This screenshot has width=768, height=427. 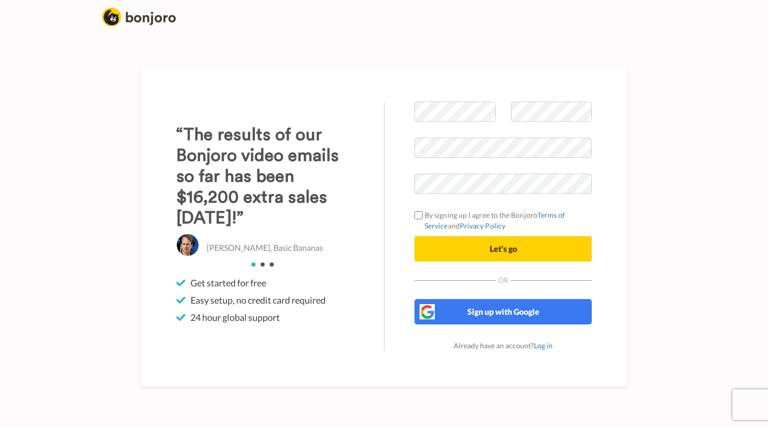 What do you see at coordinates (503, 312) in the screenshot?
I see `button: Sign up with Google` at bounding box center [503, 312].